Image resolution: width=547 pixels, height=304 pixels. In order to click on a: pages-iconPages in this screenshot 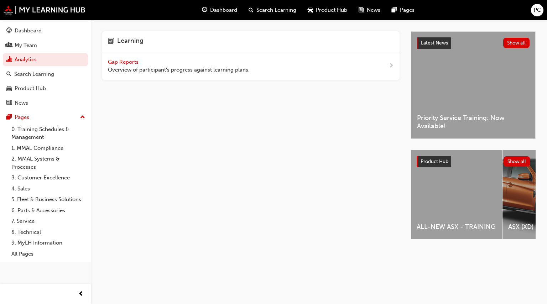, I will do `click(403, 10)`.